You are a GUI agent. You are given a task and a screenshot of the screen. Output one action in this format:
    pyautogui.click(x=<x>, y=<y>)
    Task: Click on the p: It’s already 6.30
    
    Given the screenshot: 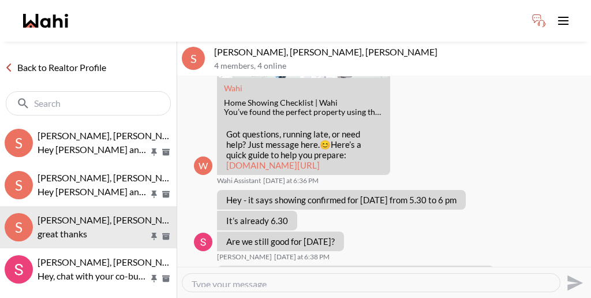 What is the action you would take?
    pyautogui.click(x=257, y=220)
    